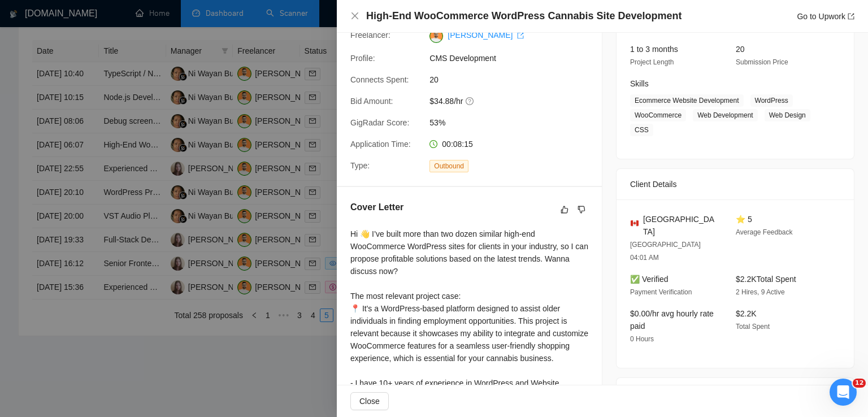  Describe the element at coordinates (642, 130) in the screenshot. I see `span: CSS` at that location.